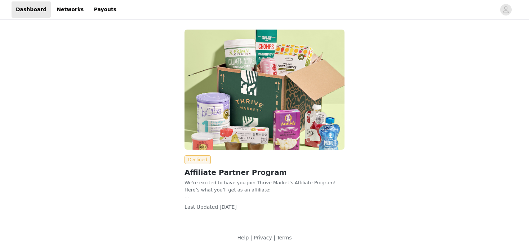  I want to click on a: Privacy, so click(263, 237).